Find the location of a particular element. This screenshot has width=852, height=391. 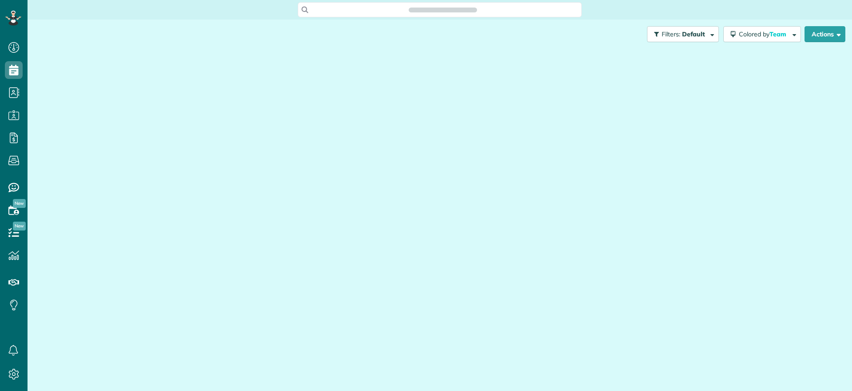

button: Filters: Default is located at coordinates (683, 34).